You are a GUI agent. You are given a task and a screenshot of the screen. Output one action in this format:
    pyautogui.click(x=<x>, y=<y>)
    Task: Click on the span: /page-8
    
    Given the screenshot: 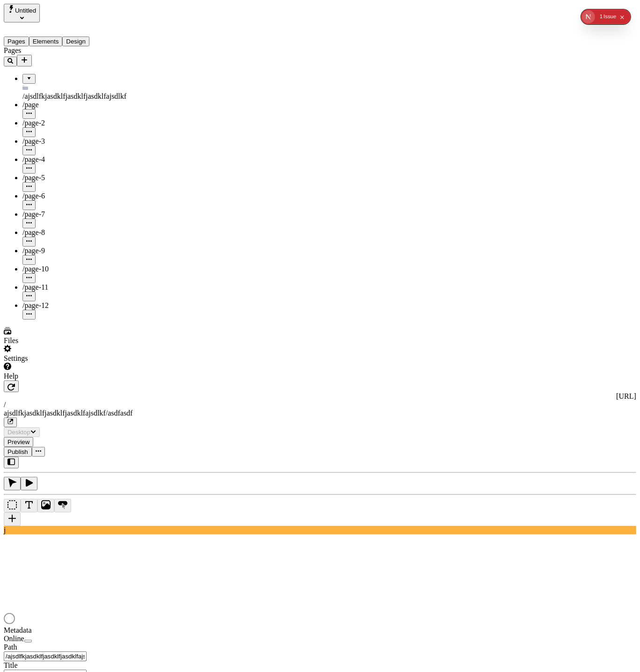 What is the action you would take?
    pyautogui.click(x=34, y=232)
    